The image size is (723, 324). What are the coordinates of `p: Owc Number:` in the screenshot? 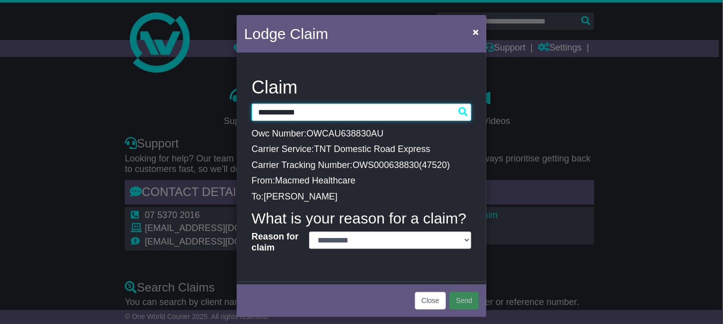 It's located at (362, 134).